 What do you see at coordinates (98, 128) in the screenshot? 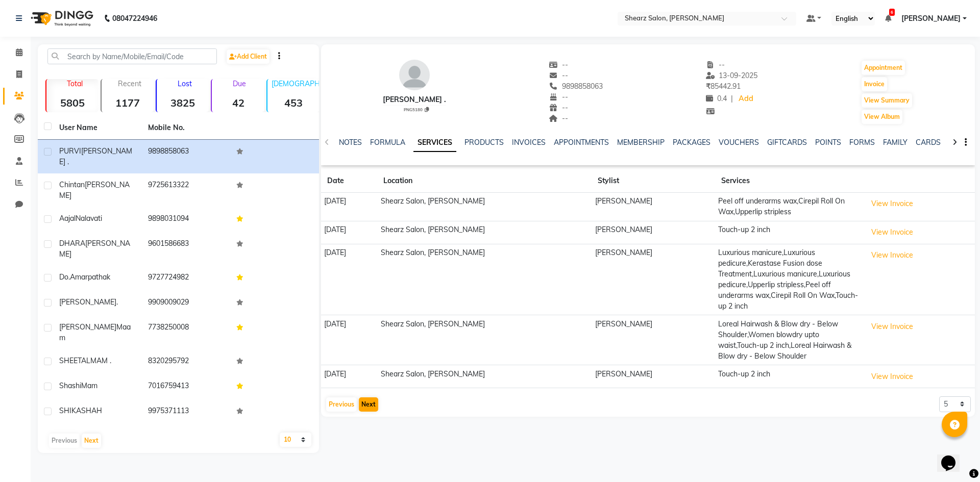
I see `th: User Name` at bounding box center [98, 128].